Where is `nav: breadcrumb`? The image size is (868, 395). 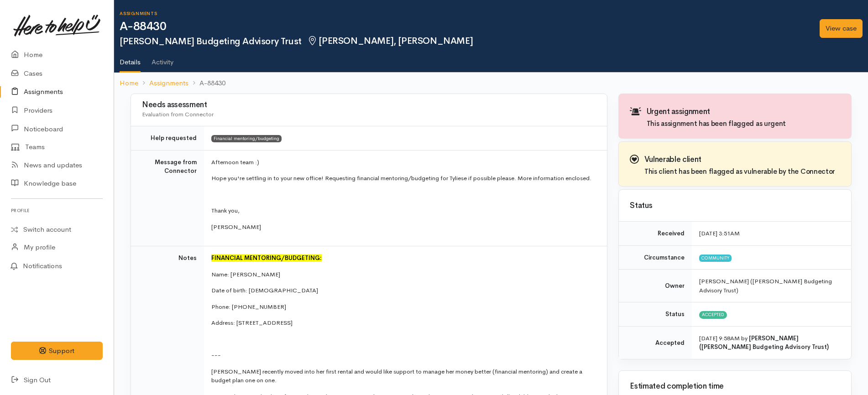
nav: breadcrumb is located at coordinates (491, 83).